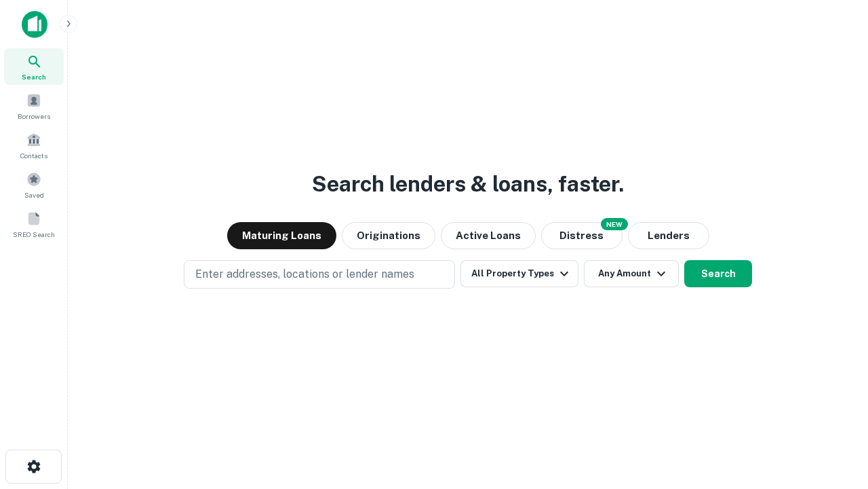  I want to click on a: Contacts, so click(34, 145).